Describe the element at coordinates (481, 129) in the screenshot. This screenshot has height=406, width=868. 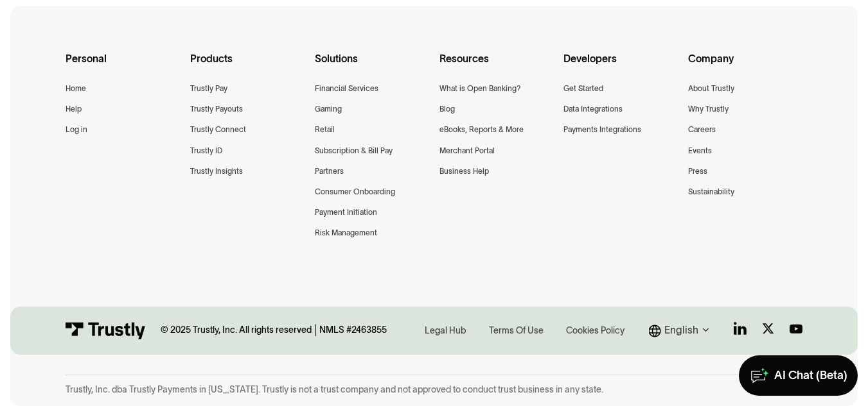
I see `div: eBooks, Reports & More` at that location.